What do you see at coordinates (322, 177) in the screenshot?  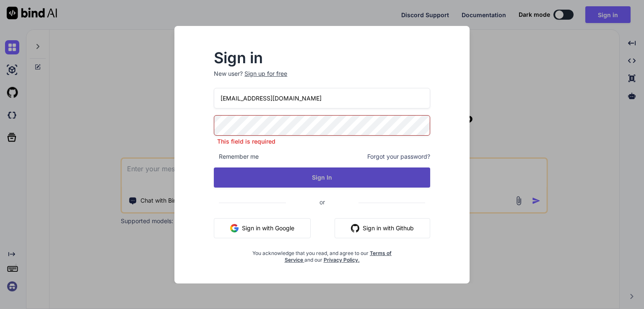 I see `button: Sign In` at bounding box center [322, 177].